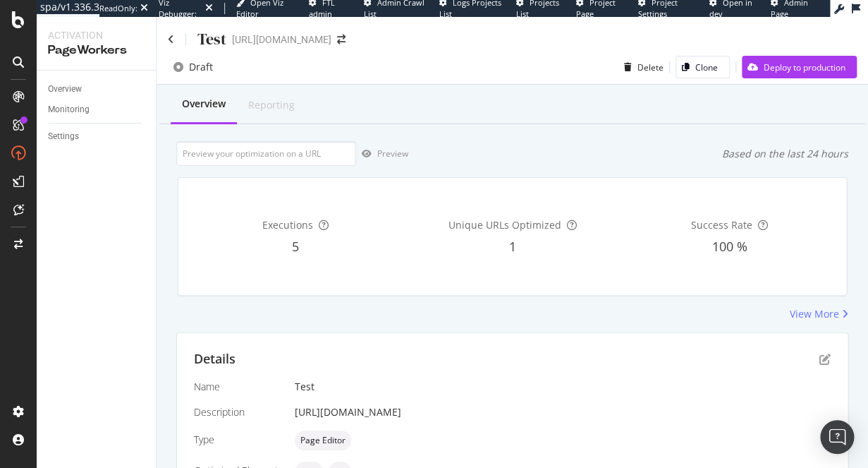  I want to click on div: Clone, so click(706, 67).